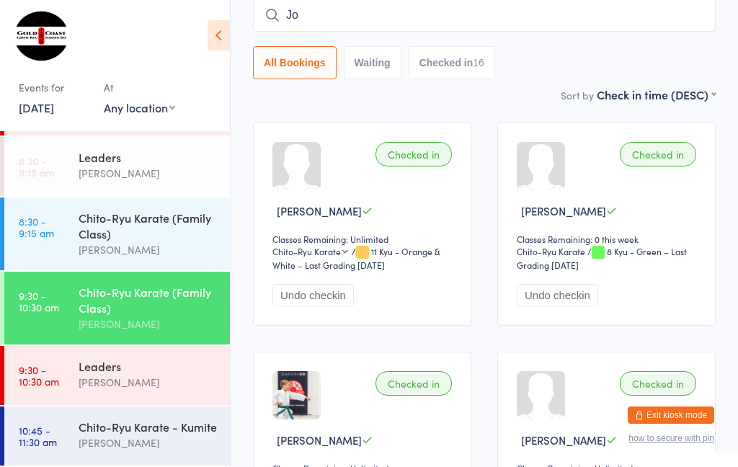 The width and height of the screenshot is (738, 467). I want to click on img: image1688466174.png, so click(296, 395).